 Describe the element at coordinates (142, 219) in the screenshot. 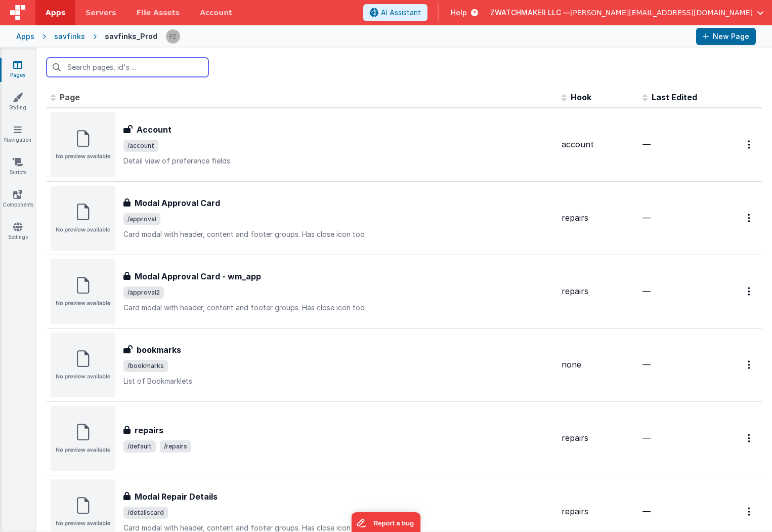

I see `span: /approval` at that location.